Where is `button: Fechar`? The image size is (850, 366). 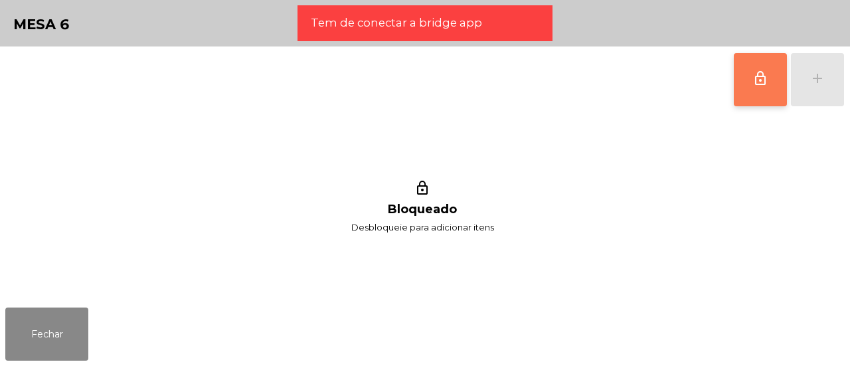
button: Fechar is located at coordinates (47, 334).